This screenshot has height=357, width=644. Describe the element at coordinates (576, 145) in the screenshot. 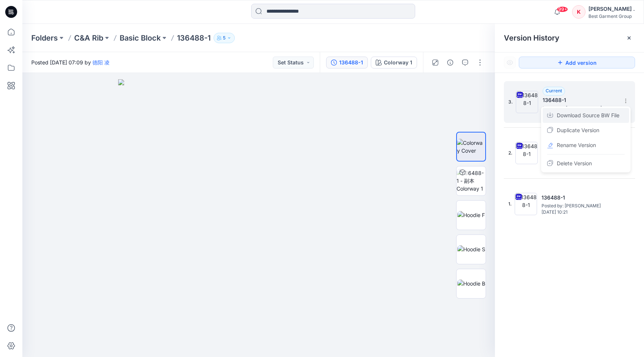

I see `span: Rename Version` at that location.